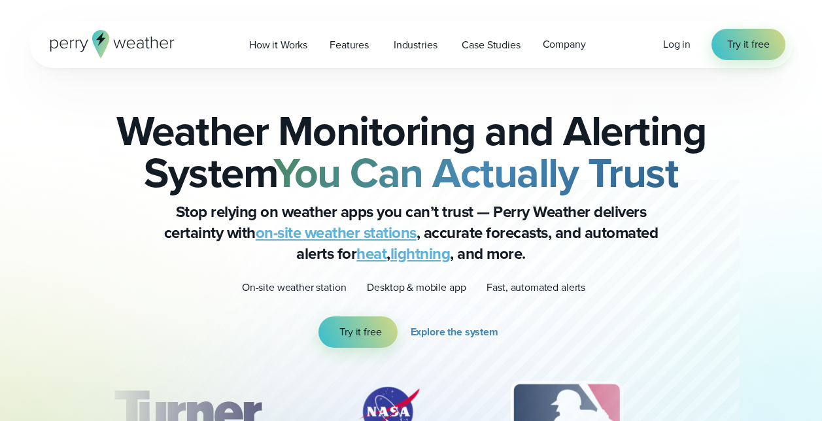  Describe the element at coordinates (411, 233) in the screenshot. I see `p: Stop relying on weather apps you can’t trust — Perry Weather delivers certainty with , accurate f...` at that location.